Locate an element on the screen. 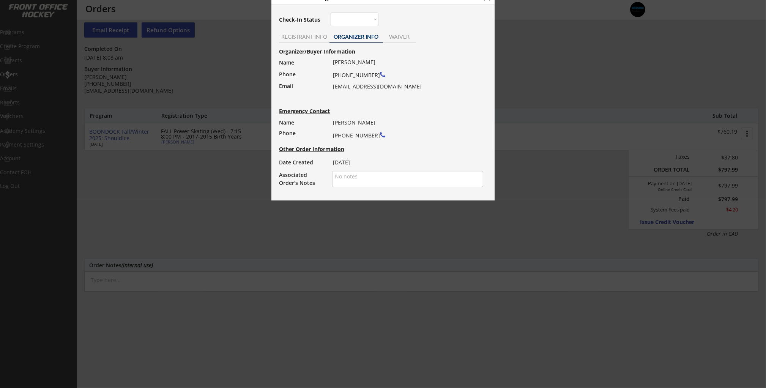  div: ORGANIZER INFO is located at coordinates (356, 37).